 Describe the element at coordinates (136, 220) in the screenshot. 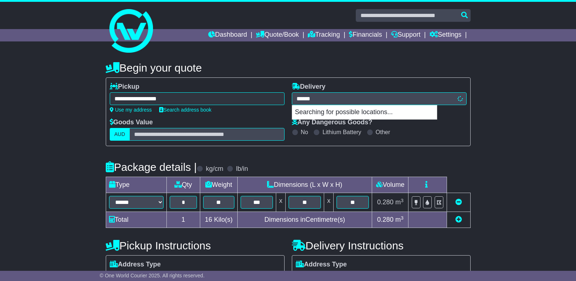

I see `td: Total` at that location.